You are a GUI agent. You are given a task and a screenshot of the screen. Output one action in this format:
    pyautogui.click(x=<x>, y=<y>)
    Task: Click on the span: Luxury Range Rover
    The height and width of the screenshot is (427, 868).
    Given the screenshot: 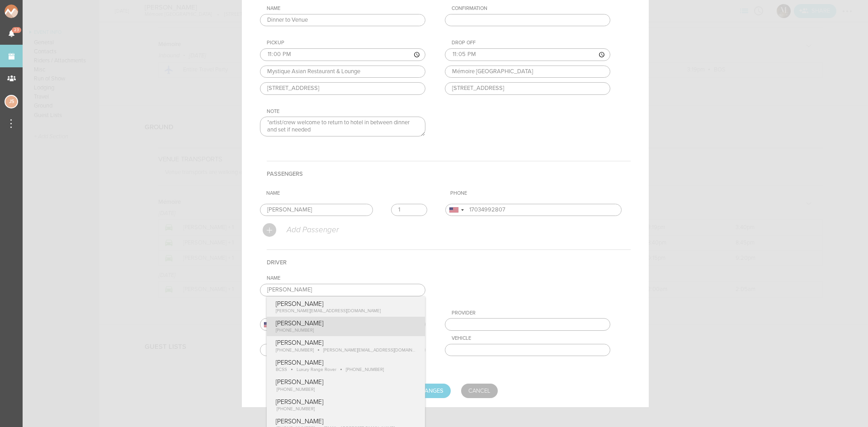 What is the action you would take?
    pyautogui.click(x=316, y=370)
    